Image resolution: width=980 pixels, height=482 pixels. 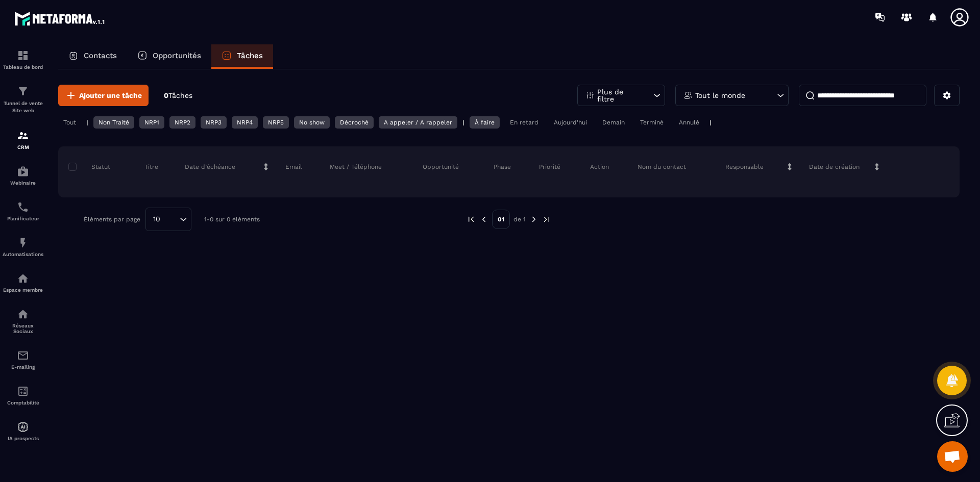 What do you see at coordinates (519, 220) in the screenshot?
I see `p: de 1` at bounding box center [519, 220].